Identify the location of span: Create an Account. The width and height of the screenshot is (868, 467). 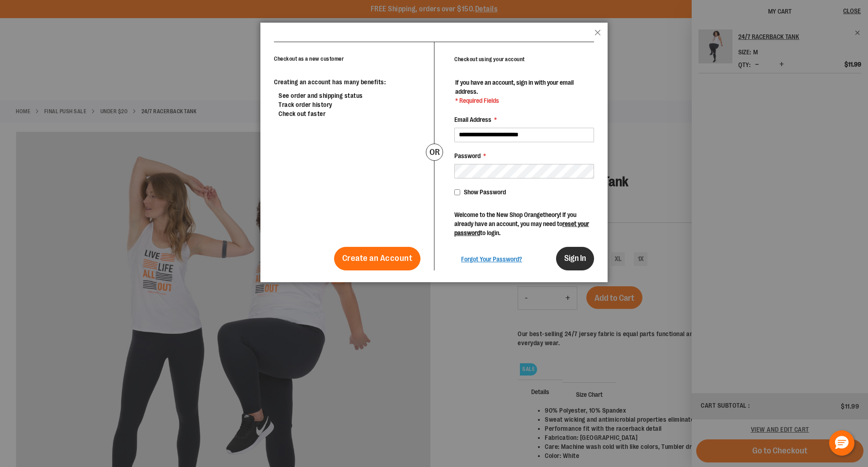
(378, 258).